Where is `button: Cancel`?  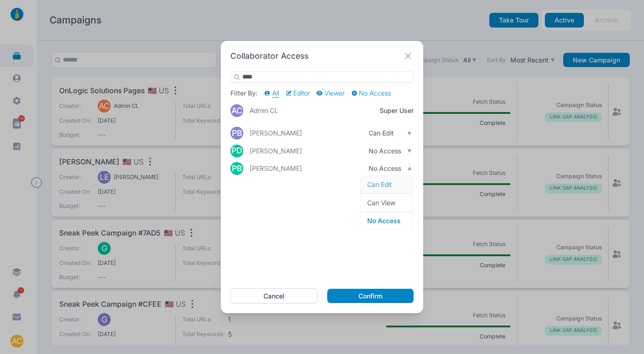 button: Cancel is located at coordinates (274, 296).